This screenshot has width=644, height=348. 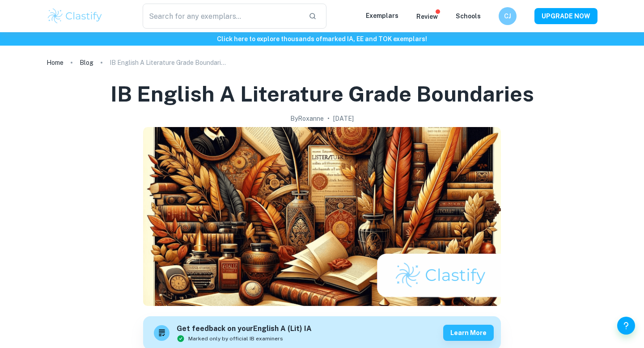 What do you see at coordinates (55, 63) in the screenshot?
I see `a: Home` at bounding box center [55, 63].